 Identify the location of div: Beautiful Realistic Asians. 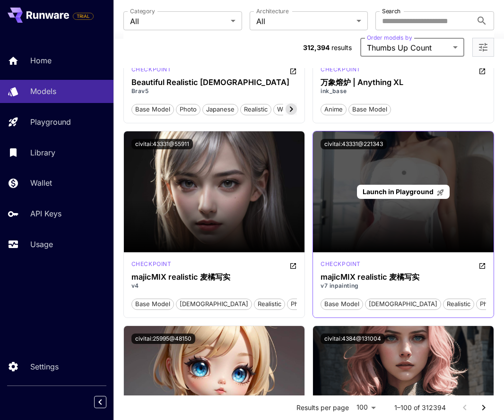
(214, 82).